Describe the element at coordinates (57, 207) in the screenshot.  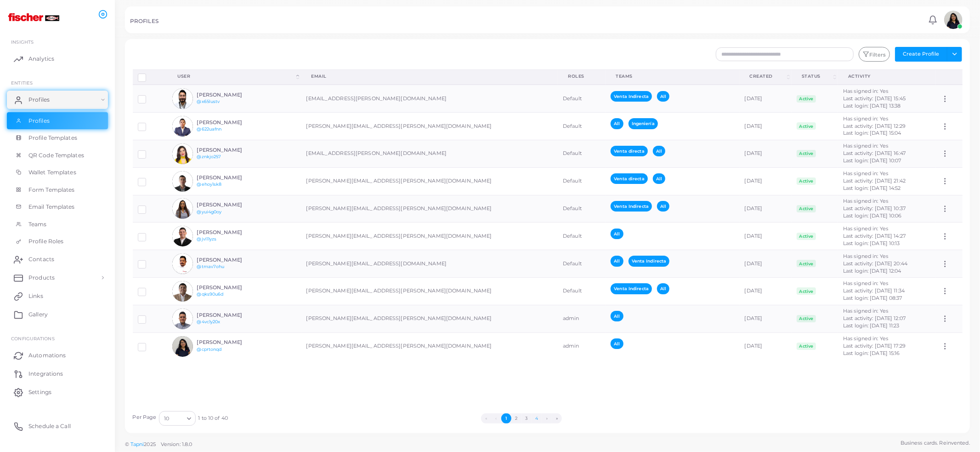
I see `a: Email Templates` at that location.